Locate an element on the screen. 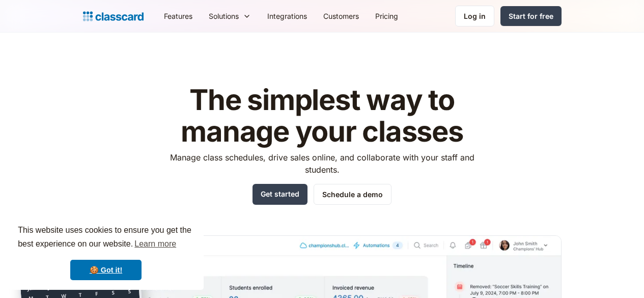 The image size is (644, 298). a: Get started is located at coordinates (280, 194).